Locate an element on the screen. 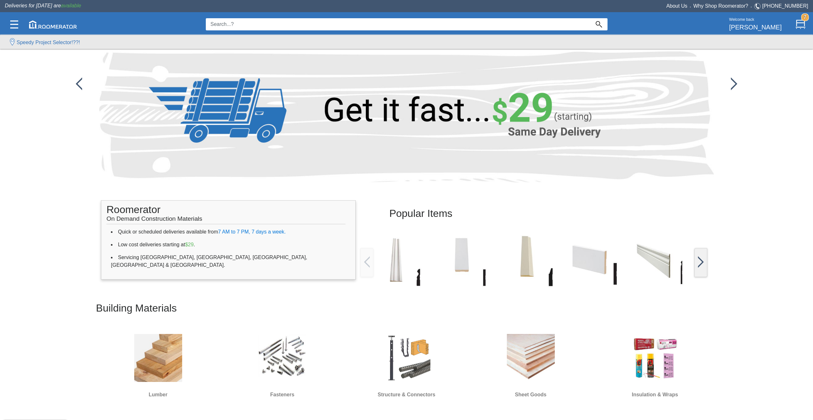 Image resolution: width=813 pixels, height=420 pixels. a: Insulation & Wraps is located at coordinates (655, 366).